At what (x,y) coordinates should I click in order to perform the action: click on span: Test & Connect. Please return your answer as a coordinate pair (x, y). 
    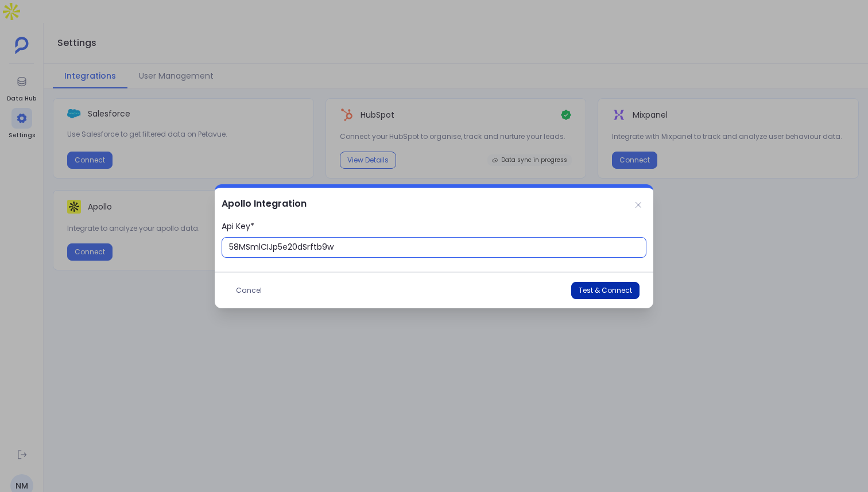
    Looking at the image, I should click on (605, 291).